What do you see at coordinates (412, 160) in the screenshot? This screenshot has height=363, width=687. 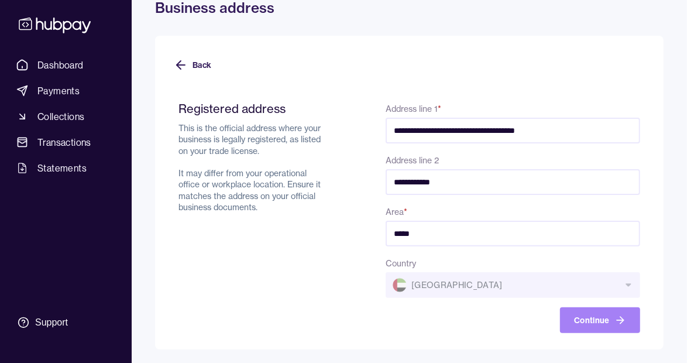 I see `label: Address line 2` at bounding box center [412, 160].